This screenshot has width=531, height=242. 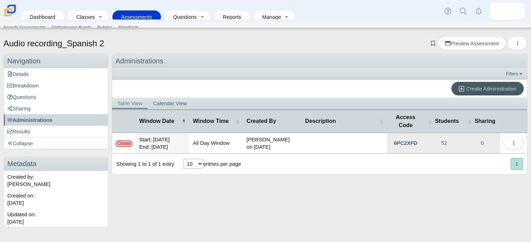 What do you see at coordinates (23, 85) in the screenshot?
I see `span: Breakdown` at bounding box center [23, 85].